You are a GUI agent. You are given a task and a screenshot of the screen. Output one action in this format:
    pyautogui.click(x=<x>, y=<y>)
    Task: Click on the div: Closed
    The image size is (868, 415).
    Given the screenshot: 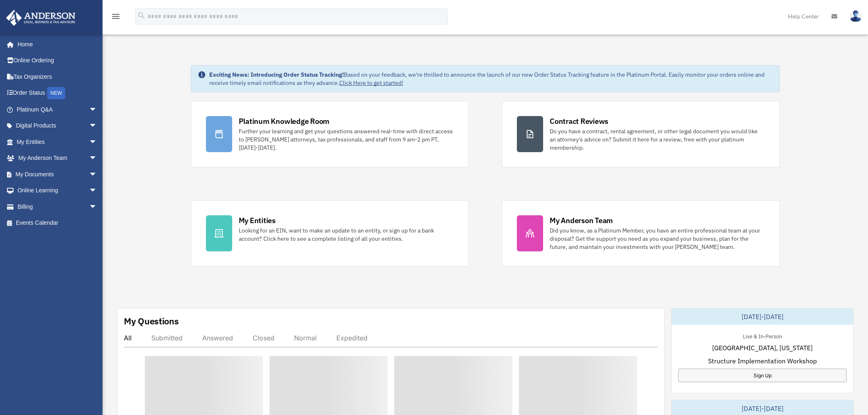 What is the action you would take?
    pyautogui.click(x=264, y=338)
    